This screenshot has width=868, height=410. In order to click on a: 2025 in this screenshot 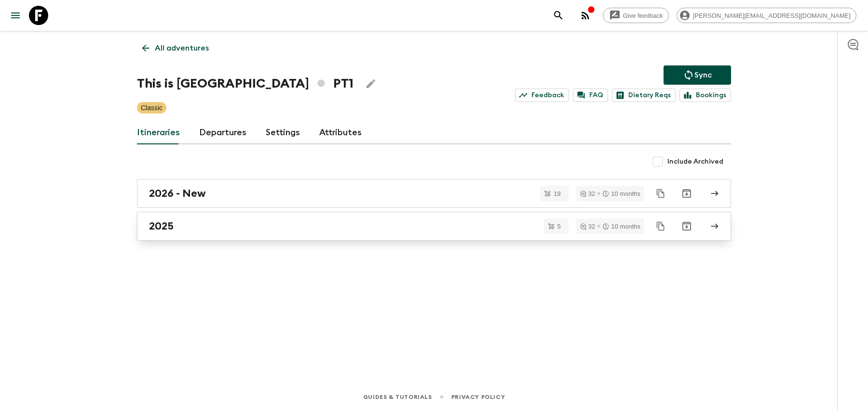, I will do `click(434, 227)`.